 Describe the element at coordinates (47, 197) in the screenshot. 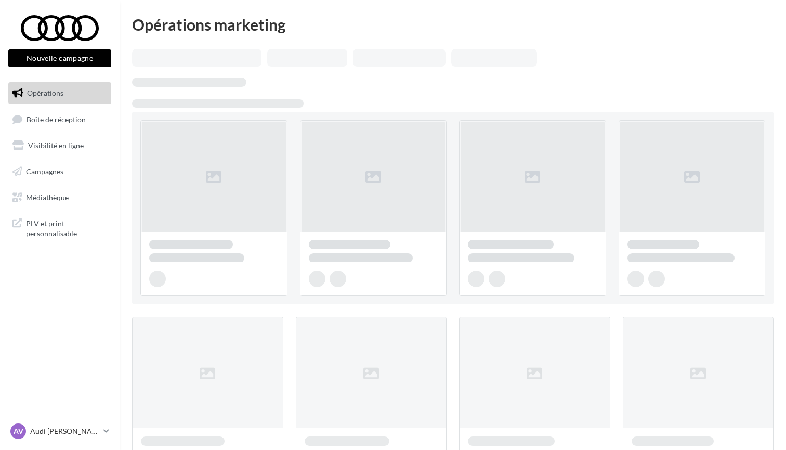

I see `span: Médiathèque` at that location.